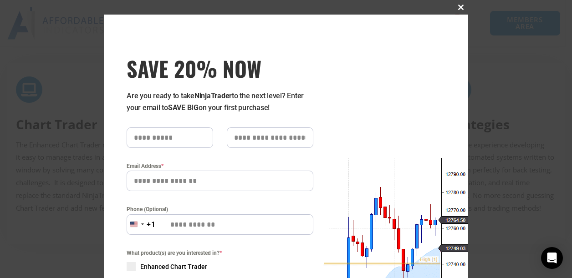  I want to click on div: +1, so click(151, 225).